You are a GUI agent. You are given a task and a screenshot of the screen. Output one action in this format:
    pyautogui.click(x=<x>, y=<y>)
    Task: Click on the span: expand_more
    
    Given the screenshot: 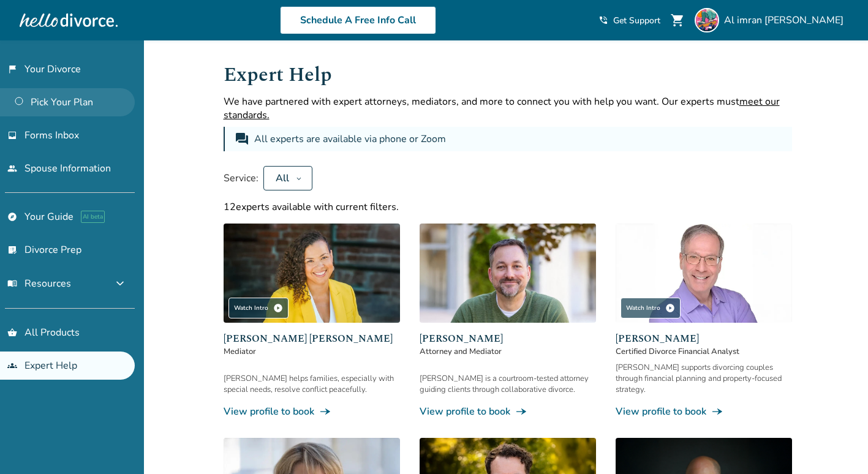 What is the action you would take?
    pyautogui.click(x=120, y=283)
    